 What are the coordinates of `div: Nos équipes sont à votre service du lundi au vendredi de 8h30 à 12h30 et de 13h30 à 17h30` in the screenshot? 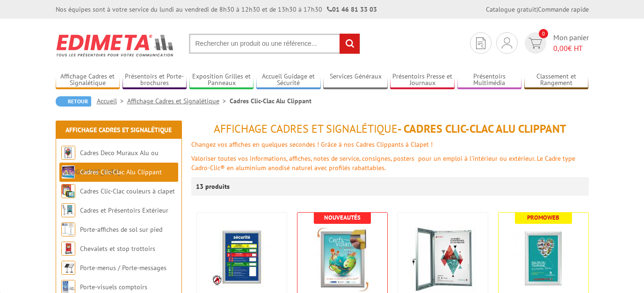 It's located at (216, 9).